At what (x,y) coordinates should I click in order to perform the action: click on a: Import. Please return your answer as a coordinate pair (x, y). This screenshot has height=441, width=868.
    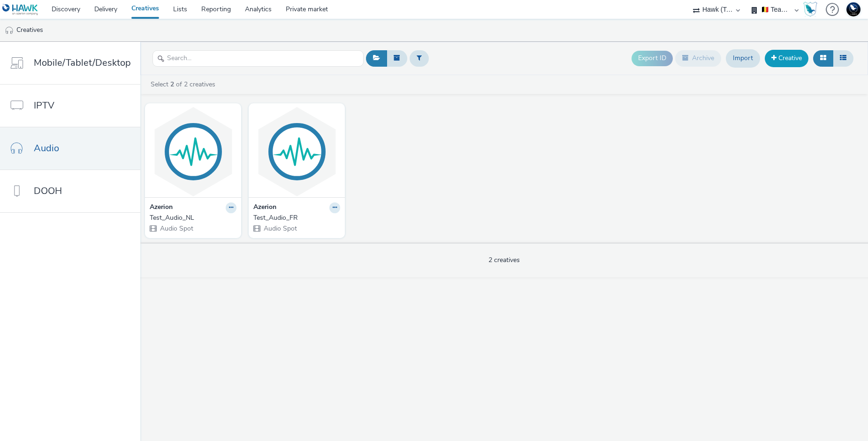
    Looking at the image, I should click on (743, 58).